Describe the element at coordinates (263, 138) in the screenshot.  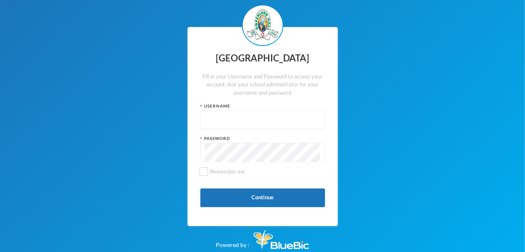
I see `div: Password` at that location.